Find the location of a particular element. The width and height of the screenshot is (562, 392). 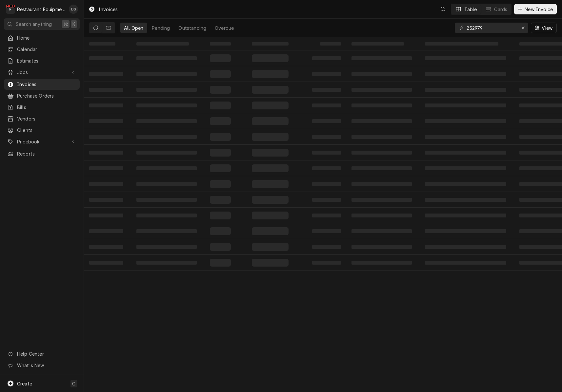

div: All Open is located at coordinates (133, 28).